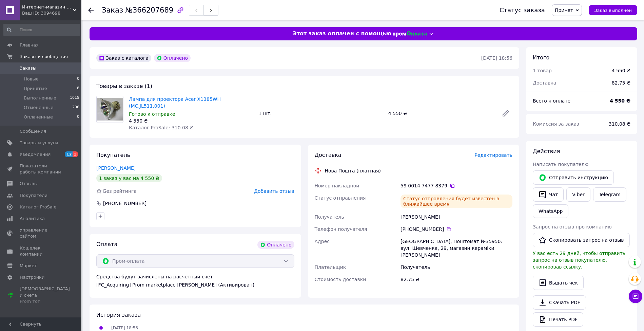 Image resolution: width=644 pixels, height=331 pixels. I want to click on span: Новые, so click(31, 79).